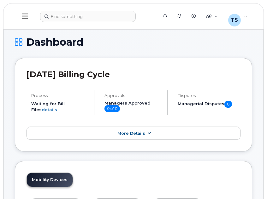 This screenshot has width=267, height=199. Describe the element at coordinates (228, 104) in the screenshot. I see `span: 0` at that location.